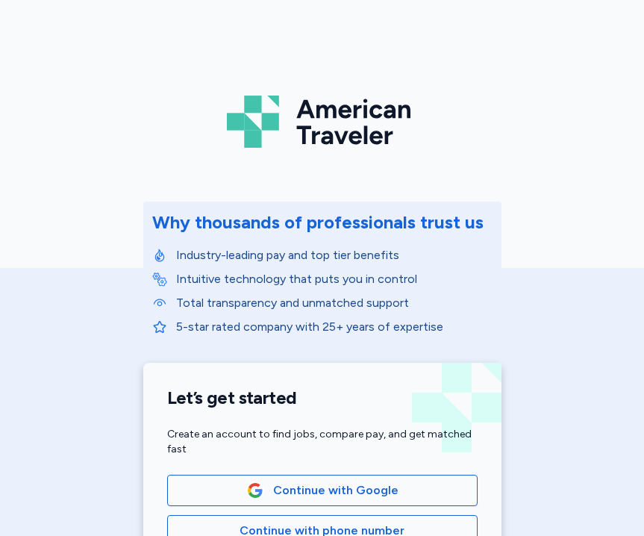 The width and height of the screenshot is (644, 536). I want to click on img: Google Logo, so click(255, 490).